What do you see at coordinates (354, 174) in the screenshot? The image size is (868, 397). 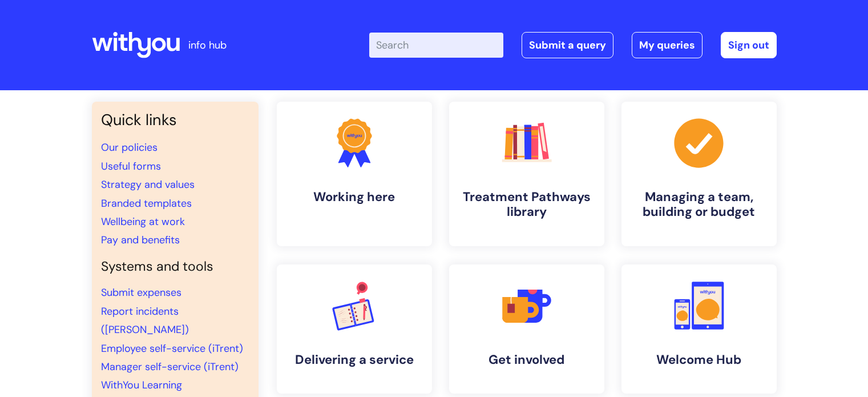 I see `a: Working here` at bounding box center [354, 174].